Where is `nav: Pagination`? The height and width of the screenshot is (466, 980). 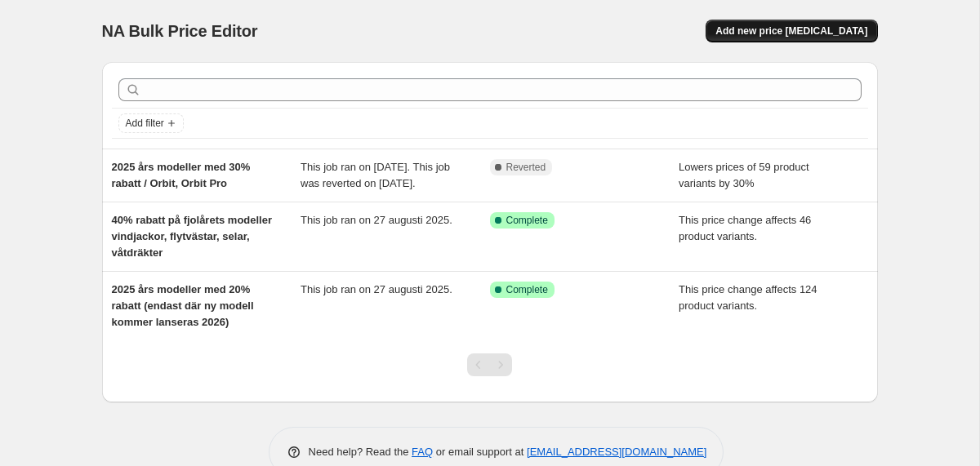
nav: Pagination is located at coordinates (489, 365).